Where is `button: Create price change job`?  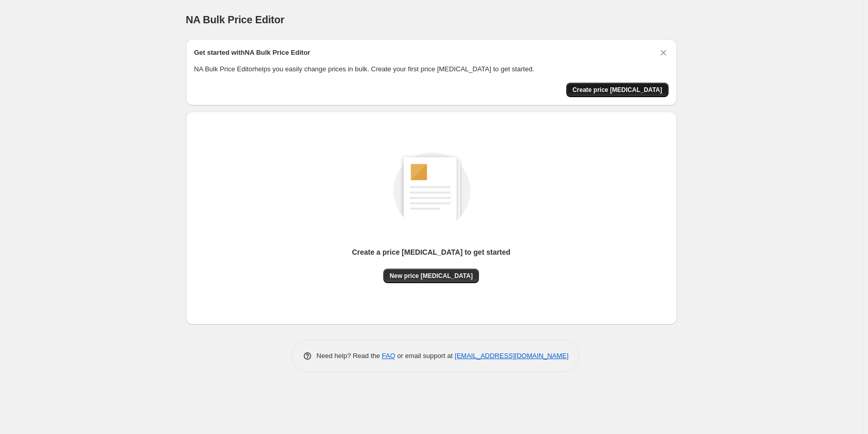 button: Create price change job is located at coordinates (618, 90).